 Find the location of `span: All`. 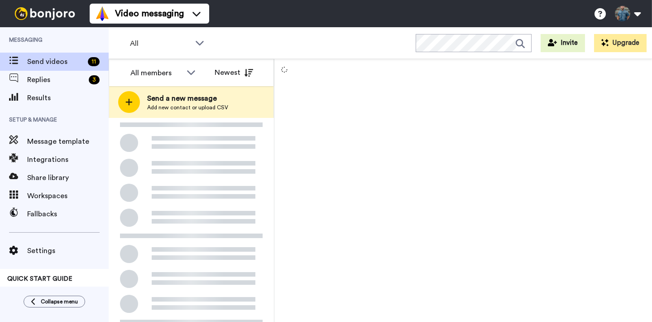

span: All is located at coordinates (160, 43).